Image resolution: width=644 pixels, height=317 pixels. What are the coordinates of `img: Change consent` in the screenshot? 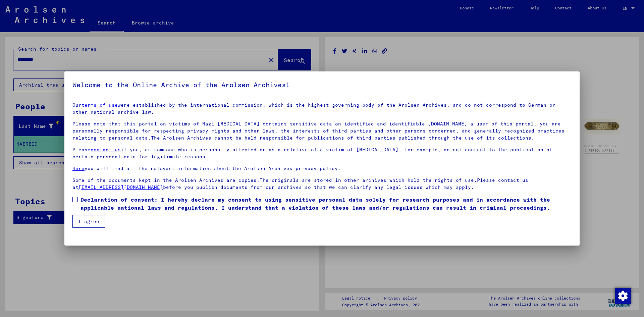 It's located at (623, 296).